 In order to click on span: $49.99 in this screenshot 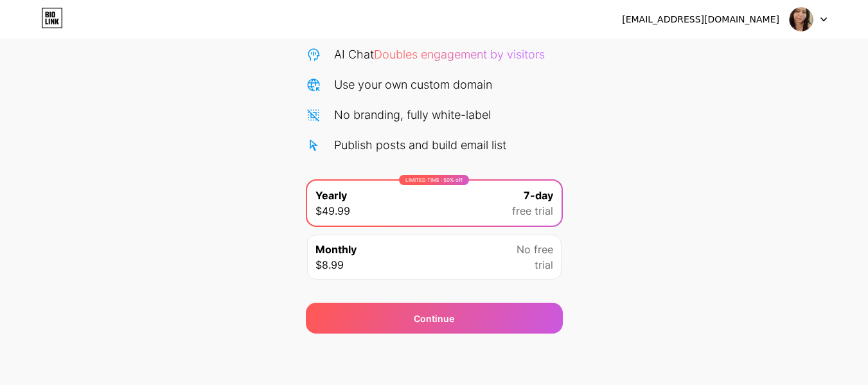, I will do `click(333, 210)`.